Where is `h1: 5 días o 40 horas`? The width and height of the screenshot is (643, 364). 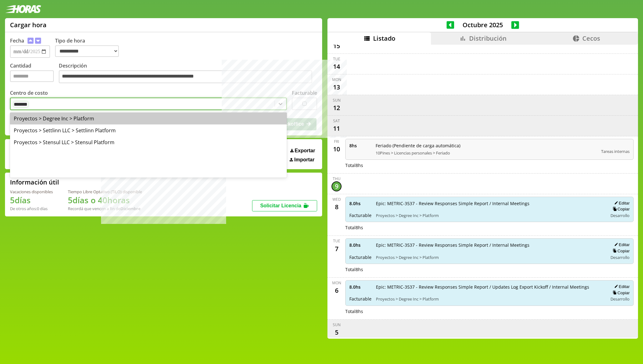 h1: 5 días o 40 horas is located at coordinates (105, 200).